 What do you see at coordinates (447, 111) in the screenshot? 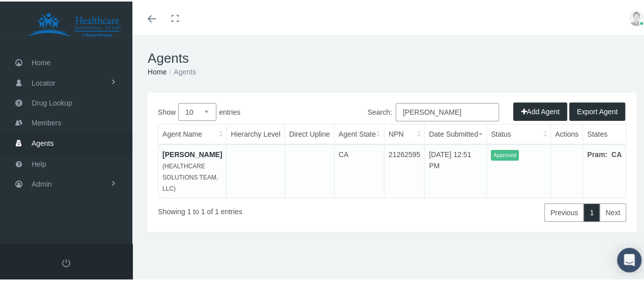
I see `input: Search:` at bounding box center [447, 111].